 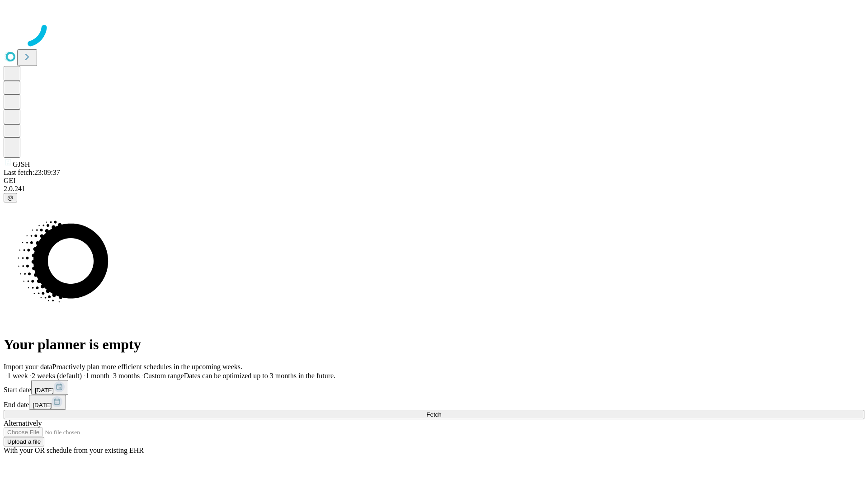 I want to click on div: End date, so click(x=434, y=402).